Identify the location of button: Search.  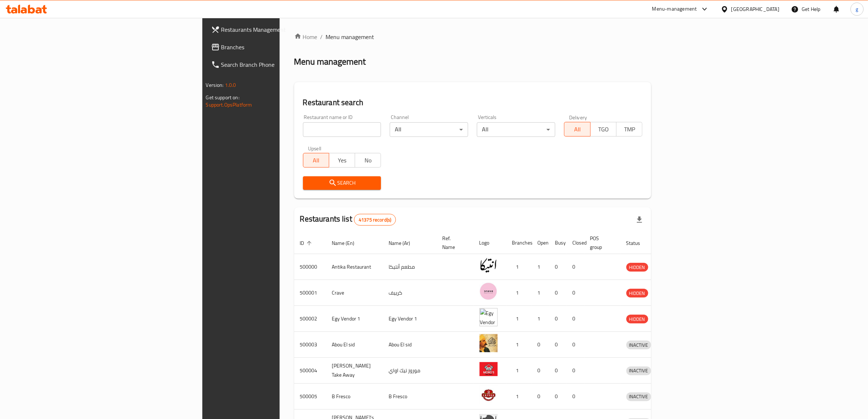
(342, 183).